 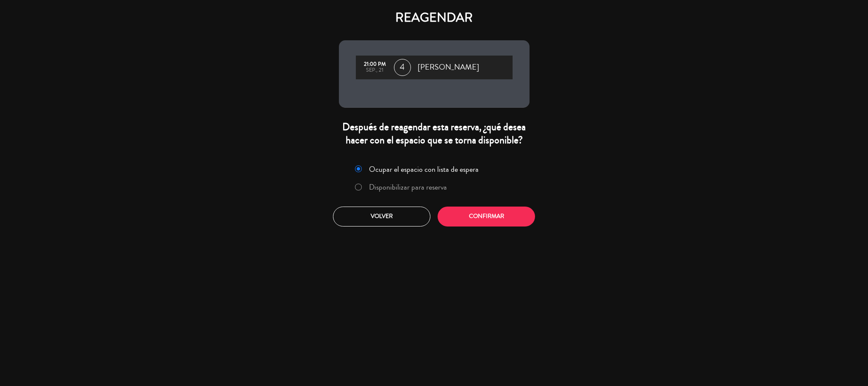 I want to click on h4: REAGENDAR, so click(x=434, y=18).